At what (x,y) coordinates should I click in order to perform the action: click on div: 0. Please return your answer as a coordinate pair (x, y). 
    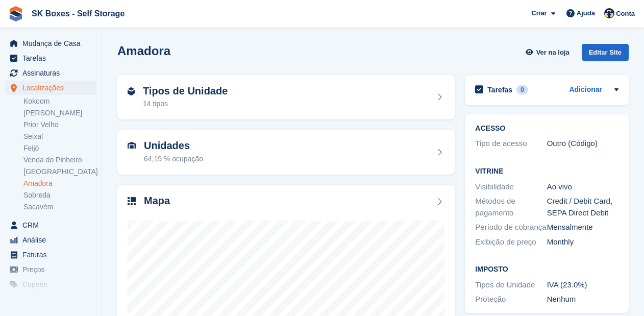
    Looking at the image, I should click on (522, 90).